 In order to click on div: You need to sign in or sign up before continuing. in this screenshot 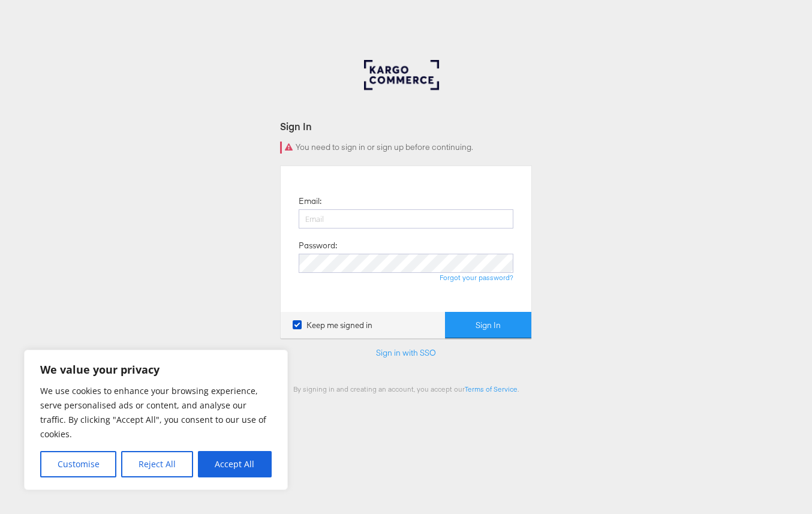, I will do `click(406, 147)`.